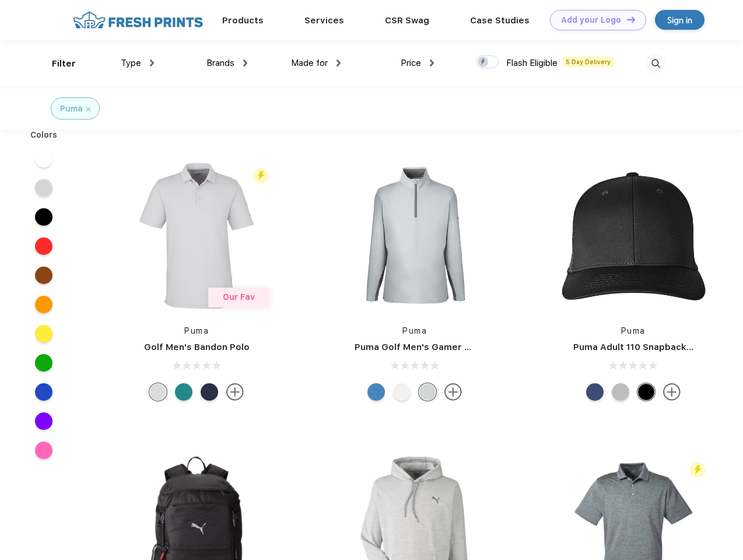 This screenshot has height=560, width=743. What do you see at coordinates (595, 392) in the screenshot?
I see `div: Peacoat Qut Shd` at bounding box center [595, 392].